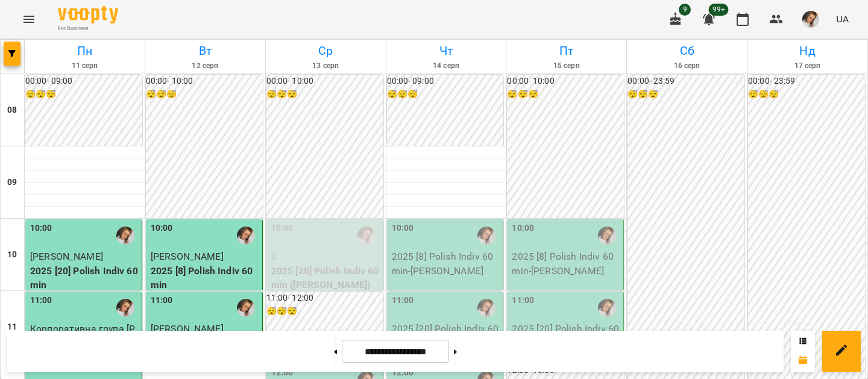 The width and height of the screenshot is (868, 379). Describe the element at coordinates (325, 298) in the screenshot. I see `h6: 11:00 - 12:00` at that location.